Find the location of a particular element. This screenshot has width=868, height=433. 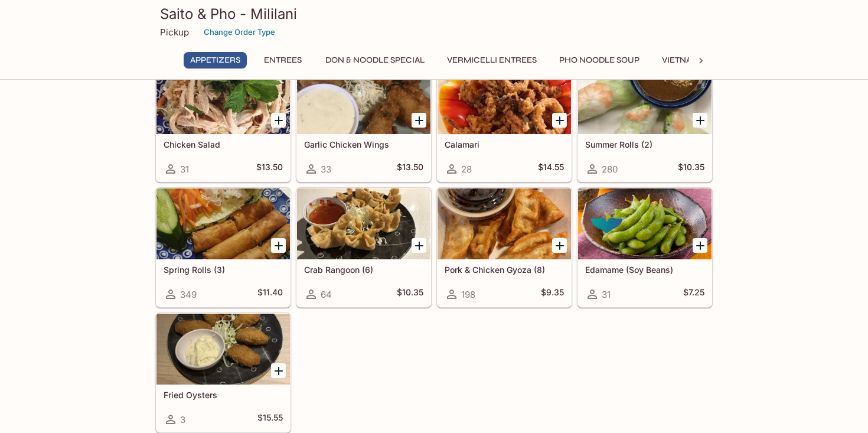

h5: Summer Rolls (2) is located at coordinates (644, 144).